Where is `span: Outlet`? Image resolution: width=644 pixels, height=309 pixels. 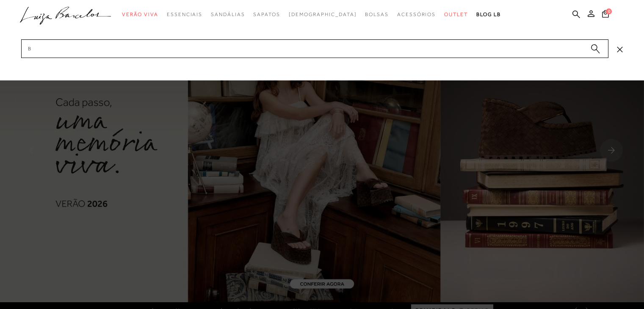 span: Outlet is located at coordinates (456, 15).